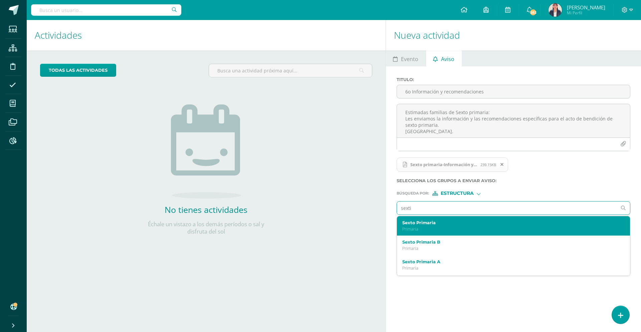 The image size is (641, 332). Describe the element at coordinates (507, 208) in the screenshot. I see `input: Ej. Primero primaria` at that location.